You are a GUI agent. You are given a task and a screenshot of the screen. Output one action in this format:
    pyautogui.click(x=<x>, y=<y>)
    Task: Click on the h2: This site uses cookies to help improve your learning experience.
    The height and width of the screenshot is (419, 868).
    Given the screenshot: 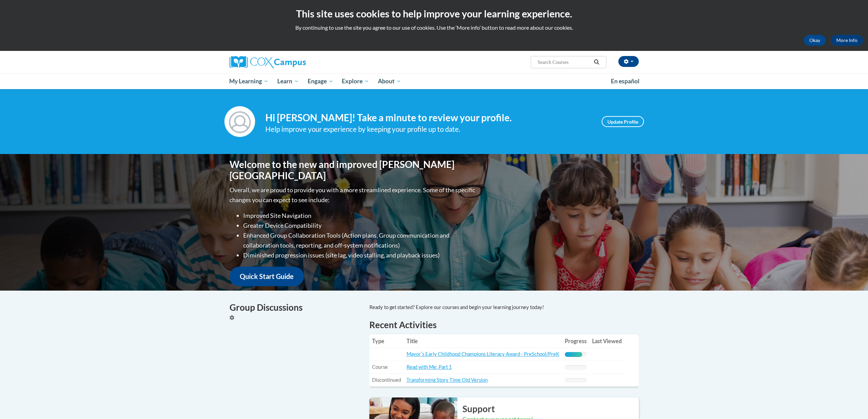 What is the action you would take?
    pyautogui.click(x=434, y=13)
    